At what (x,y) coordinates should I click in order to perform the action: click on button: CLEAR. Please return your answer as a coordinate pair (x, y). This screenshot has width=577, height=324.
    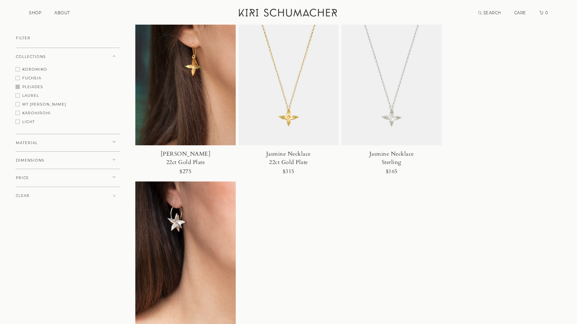
    Looking at the image, I should click on (67, 196).